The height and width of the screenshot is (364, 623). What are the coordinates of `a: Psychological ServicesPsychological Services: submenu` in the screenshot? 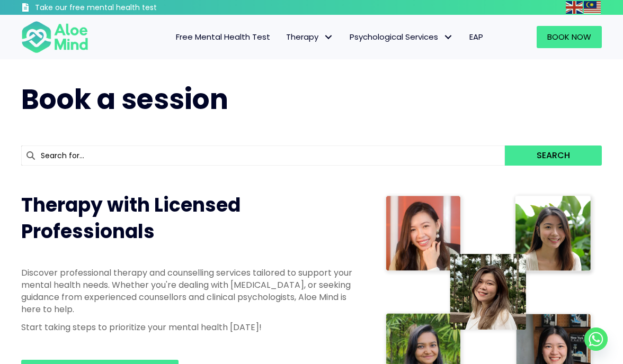 It's located at (401, 37).